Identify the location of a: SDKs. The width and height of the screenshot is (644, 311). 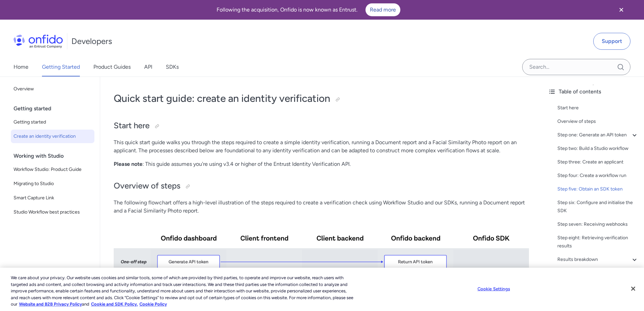
(172, 67).